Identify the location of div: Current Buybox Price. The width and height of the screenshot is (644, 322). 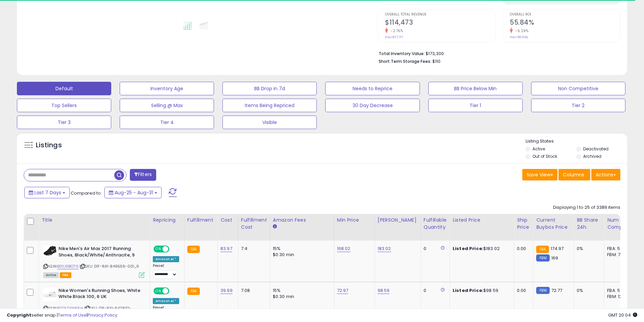
(553, 223).